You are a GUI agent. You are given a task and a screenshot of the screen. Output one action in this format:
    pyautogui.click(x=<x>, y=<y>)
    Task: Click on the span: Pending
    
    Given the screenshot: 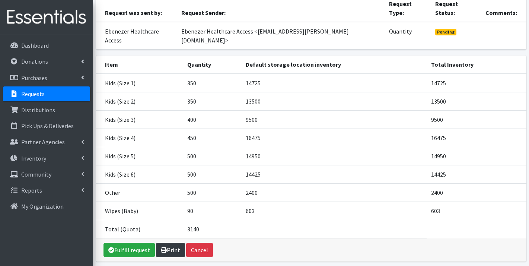 What is the action you would take?
    pyautogui.click(x=446, y=32)
    